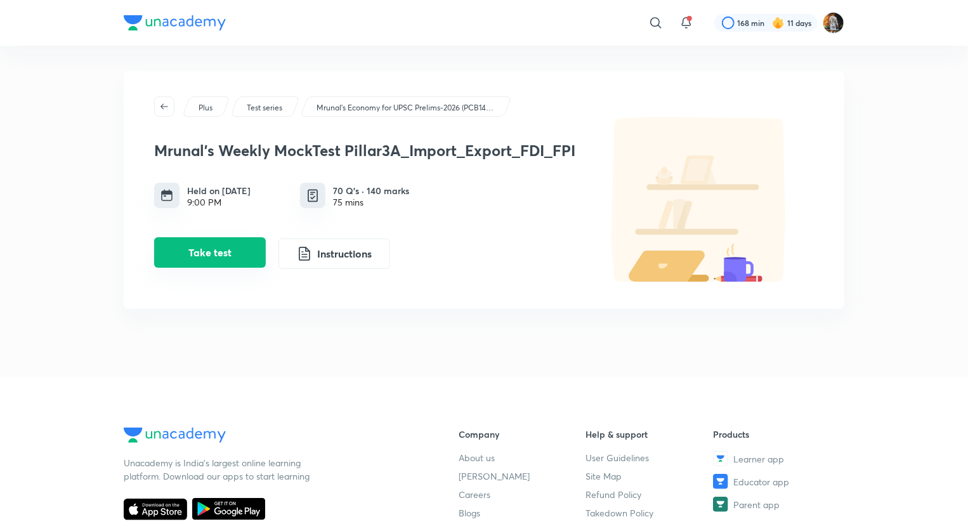 The width and height of the screenshot is (968, 524). I want to click on button: Instructions, so click(334, 254).